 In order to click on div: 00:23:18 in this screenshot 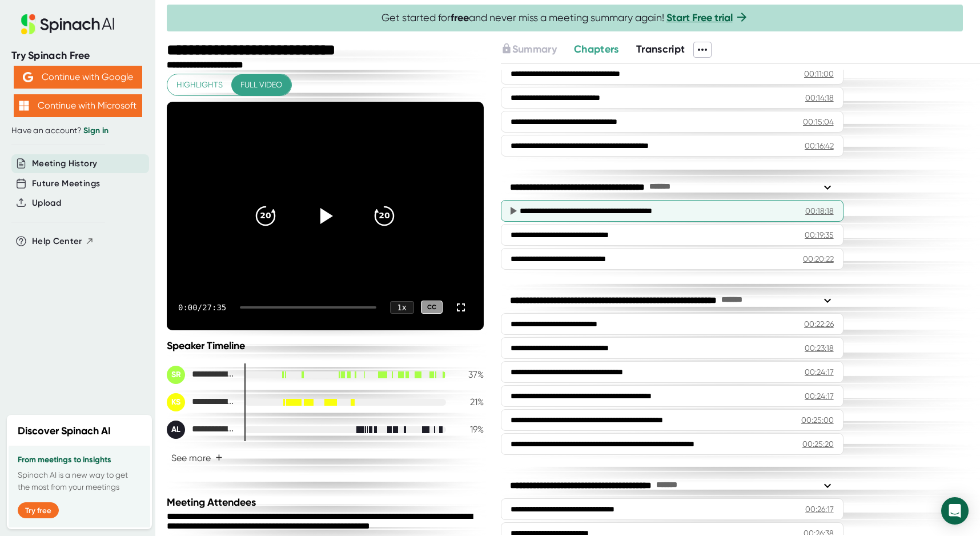, I will do `click(819, 348)`.